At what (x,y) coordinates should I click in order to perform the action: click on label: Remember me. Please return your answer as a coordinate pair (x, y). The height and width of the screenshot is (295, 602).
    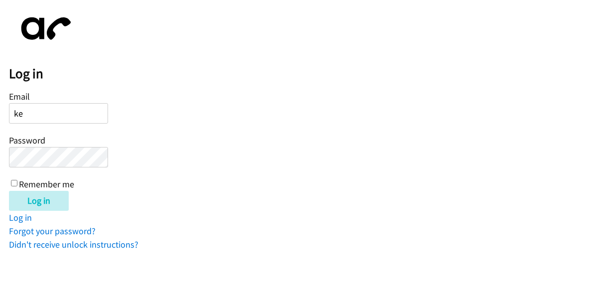
    Looking at the image, I should click on (46, 184).